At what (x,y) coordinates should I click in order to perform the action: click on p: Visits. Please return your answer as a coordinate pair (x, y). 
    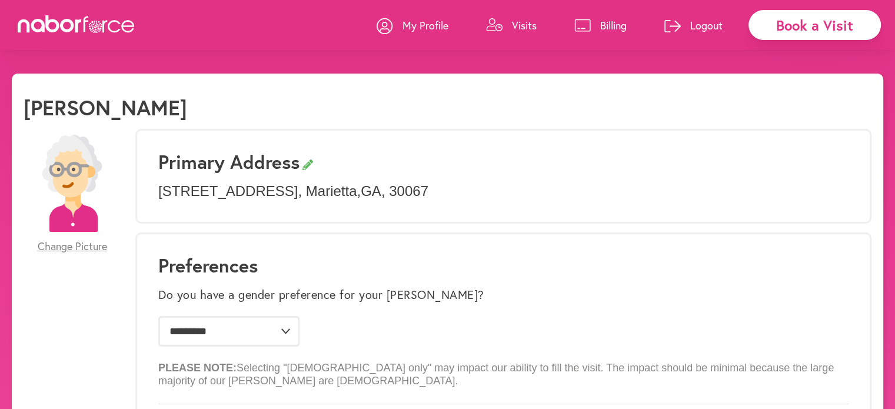
    Looking at the image, I should click on (524, 25).